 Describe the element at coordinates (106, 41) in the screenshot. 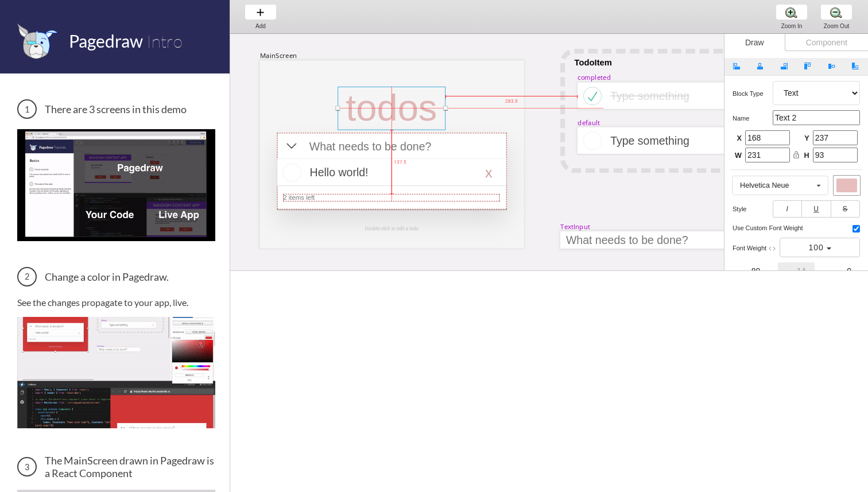

I see `span: Pagedraw` at that location.